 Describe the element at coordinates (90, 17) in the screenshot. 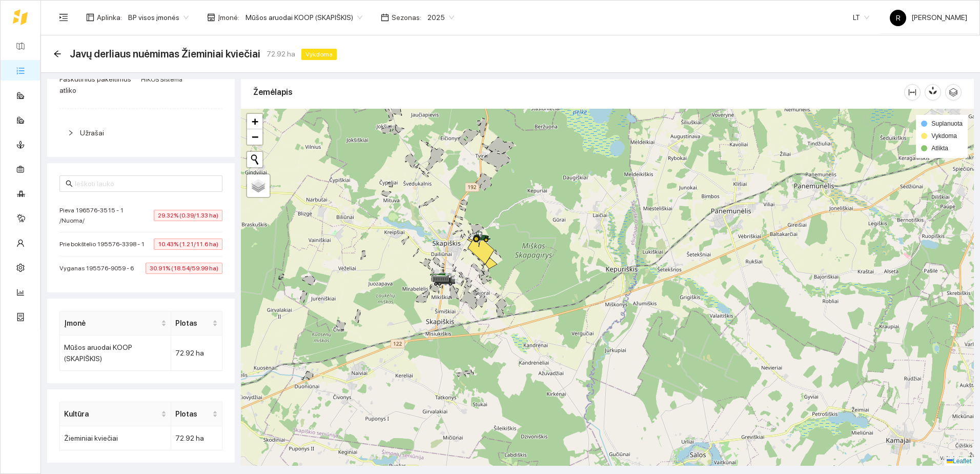

I see `span: layout` at that location.